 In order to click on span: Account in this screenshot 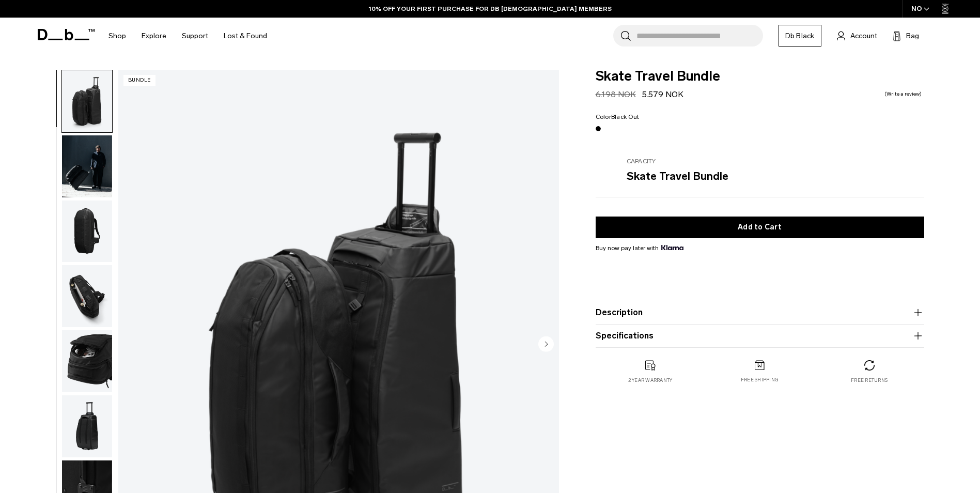, I will do `click(864, 35)`.